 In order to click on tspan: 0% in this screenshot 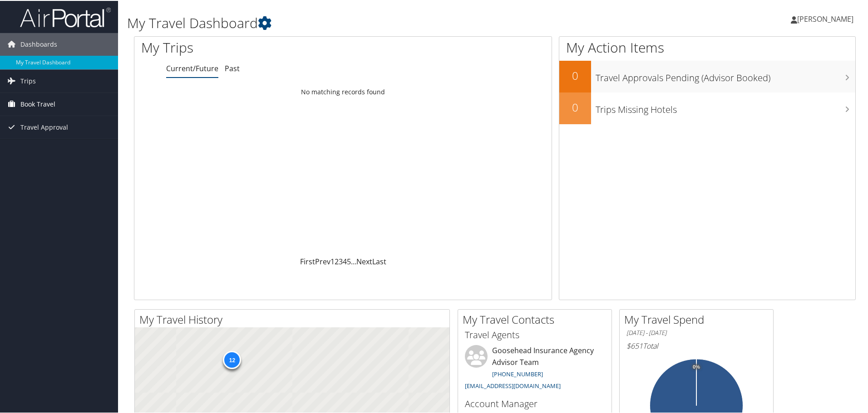, I will do `click(696, 366)`.